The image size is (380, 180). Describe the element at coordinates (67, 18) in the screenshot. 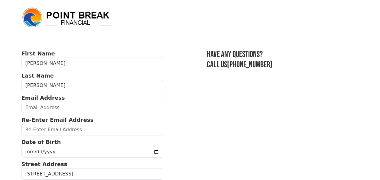

I see `img: logo.png` at that location.